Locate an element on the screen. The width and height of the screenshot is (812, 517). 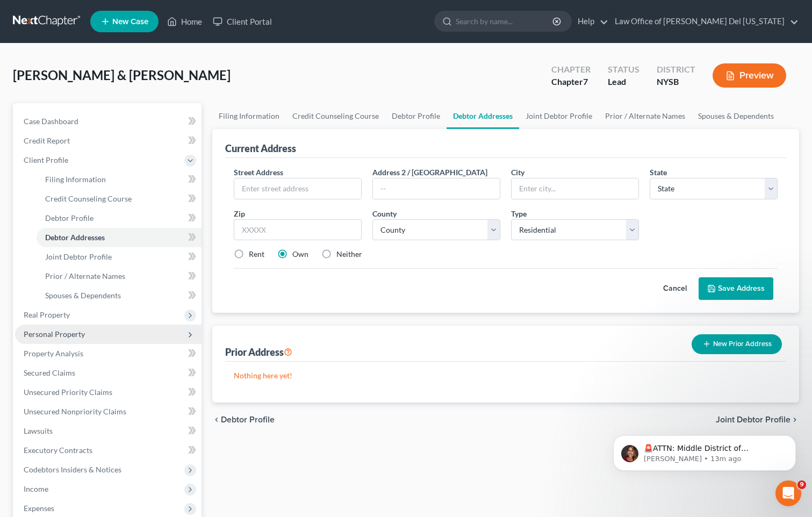
div: message notification from Katie, 13m ago. 🚨ATTN: Middle District of Florida The court has added a... is located at coordinates (107, 40).